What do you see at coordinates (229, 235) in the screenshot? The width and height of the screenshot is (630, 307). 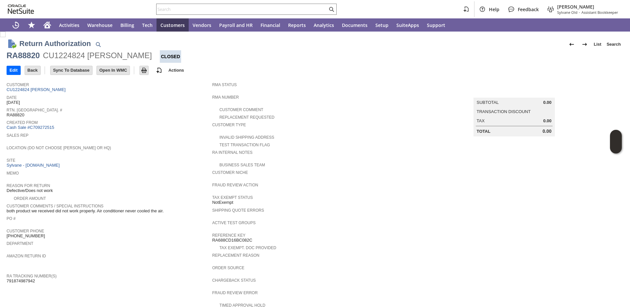 I see `a: Reference Key` at bounding box center [229, 235].